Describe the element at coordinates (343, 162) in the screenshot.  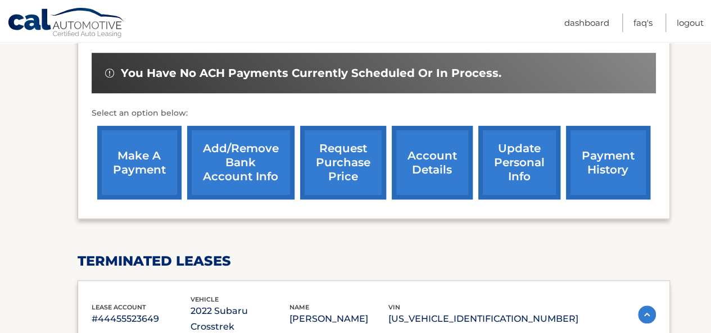
I see `a: request purchase price` at that location.